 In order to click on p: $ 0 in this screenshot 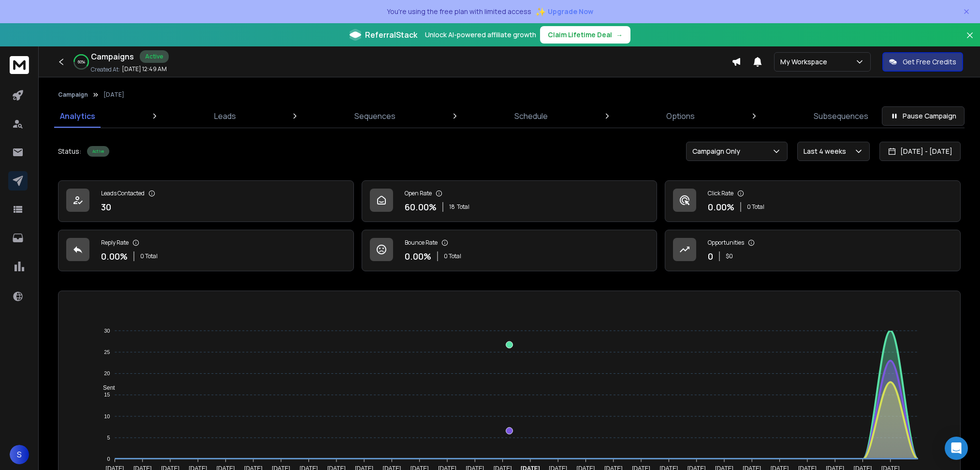, I will do `click(729, 257)`.